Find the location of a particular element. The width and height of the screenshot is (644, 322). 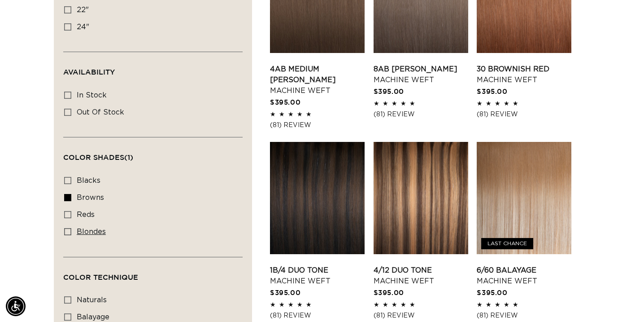

a: 1B/4 Duo Tone Machine Weft is located at coordinates (317, 275).